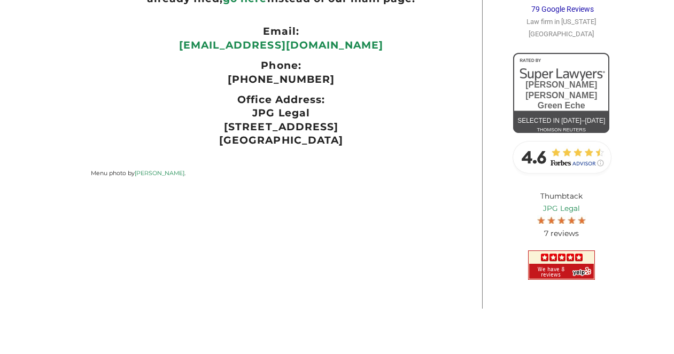 Image resolution: width=674 pixels, height=354 pixels. What do you see at coordinates (138, 173) in the screenshot?
I see `small: Menu photo by .` at bounding box center [138, 173].